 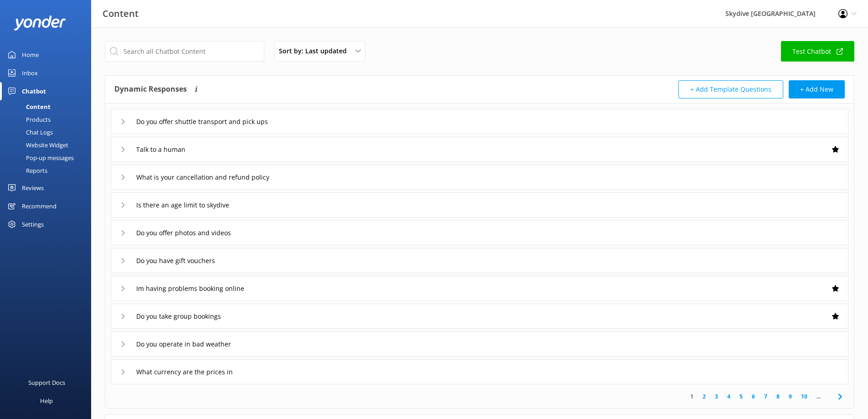 I want to click on a: Content, so click(x=48, y=107).